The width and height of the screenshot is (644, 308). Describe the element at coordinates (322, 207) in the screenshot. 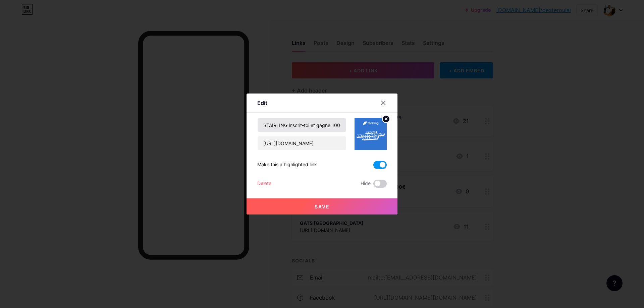

I see `button: Save` at that location.